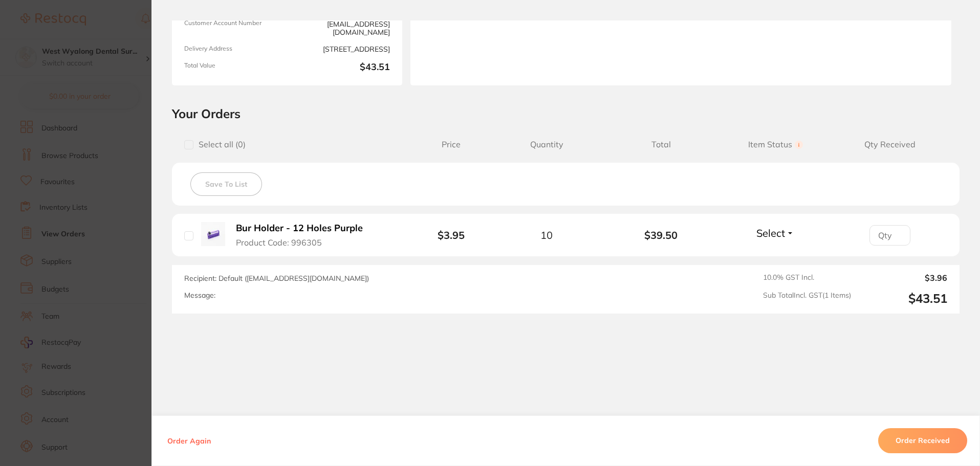  Describe the element at coordinates (213, 234) in the screenshot. I see `img: Bur Holder - 12 Holes Purple` at that location.